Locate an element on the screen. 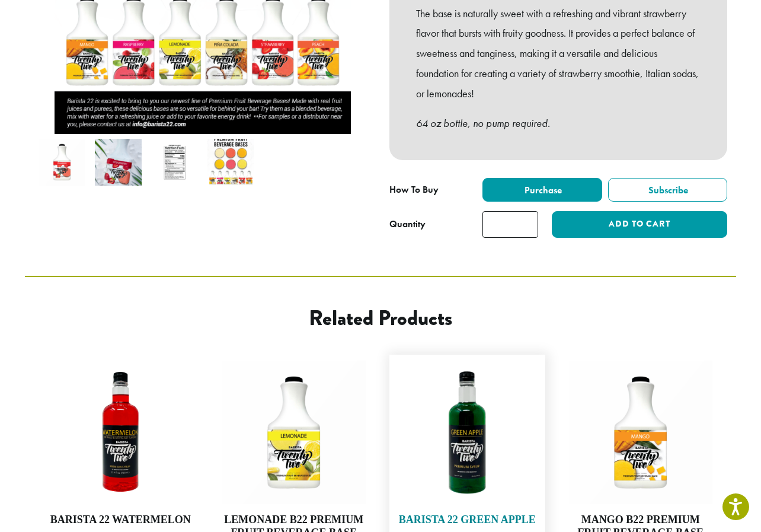 This screenshot has width=761, height=532. img: Lemonade-Stock-e1680894368974.png is located at coordinates (294, 432).